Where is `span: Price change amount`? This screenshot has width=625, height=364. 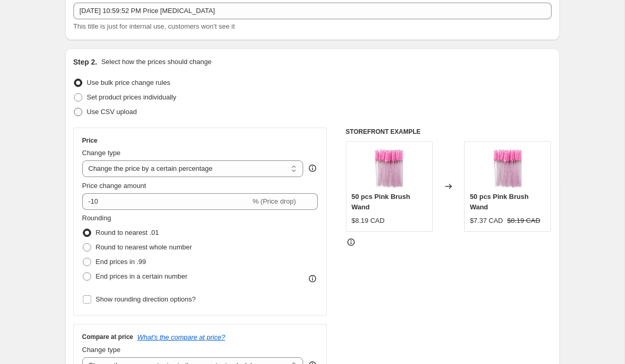 span: Price change amount is located at coordinates (114, 186).